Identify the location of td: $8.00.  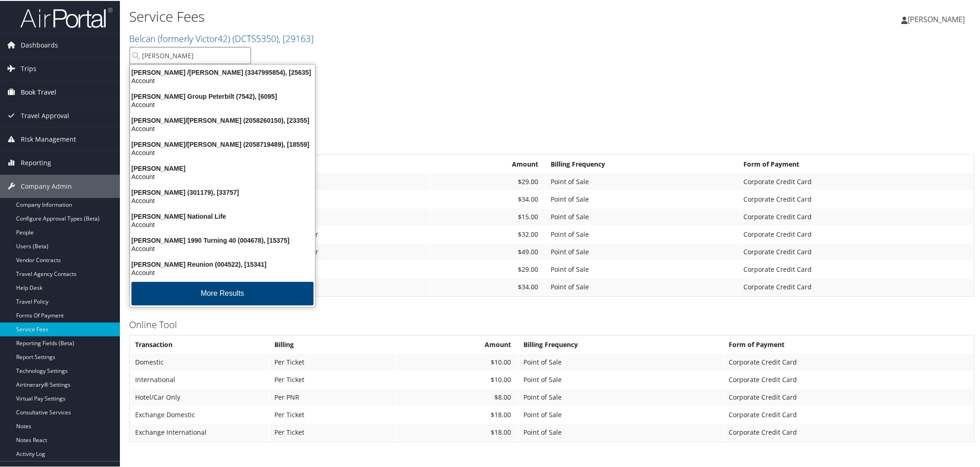
(457, 396).